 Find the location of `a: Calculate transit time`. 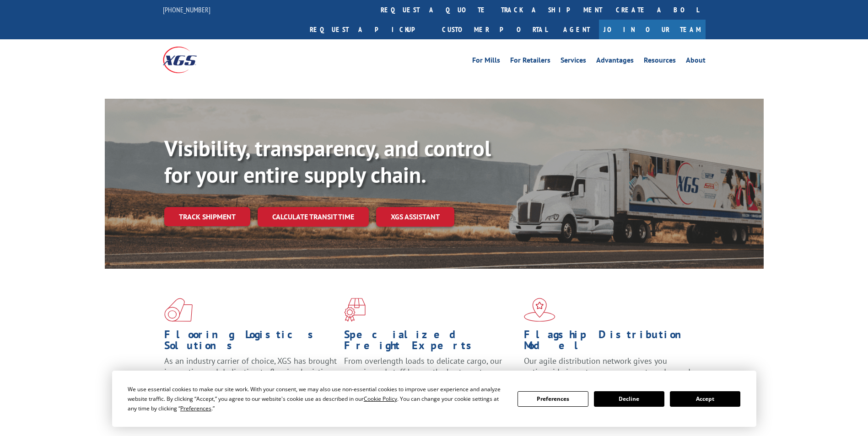

a: Calculate transit time is located at coordinates (313, 217).